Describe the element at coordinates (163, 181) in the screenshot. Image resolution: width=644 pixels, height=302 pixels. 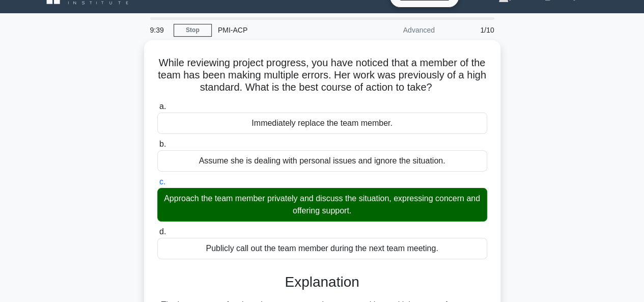
I see `span: c.` at that location.